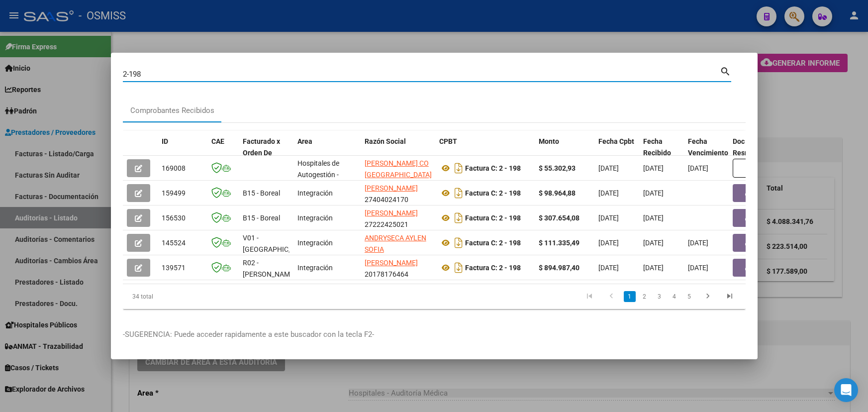 This screenshot has width=868, height=412. Describe the element at coordinates (662, 152) in the screenshot. I see `datatable-header-cell: Fecha Recibido` at that location.